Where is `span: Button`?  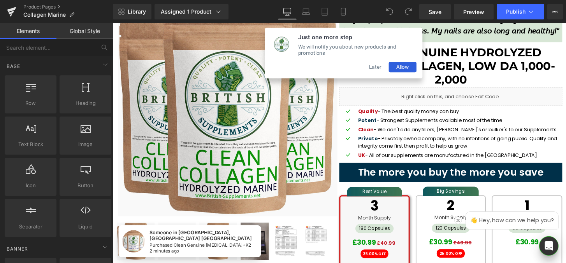 span: Button is located at coordinates (85, 186).